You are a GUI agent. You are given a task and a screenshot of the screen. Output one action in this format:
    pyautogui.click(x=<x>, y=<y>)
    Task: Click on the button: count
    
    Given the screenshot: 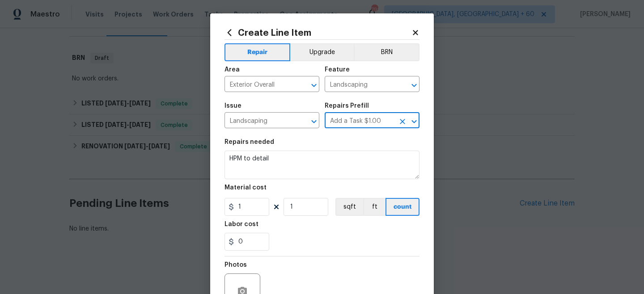 What is the action you would take?
    pyautogui.click(x=403, y=207)
    